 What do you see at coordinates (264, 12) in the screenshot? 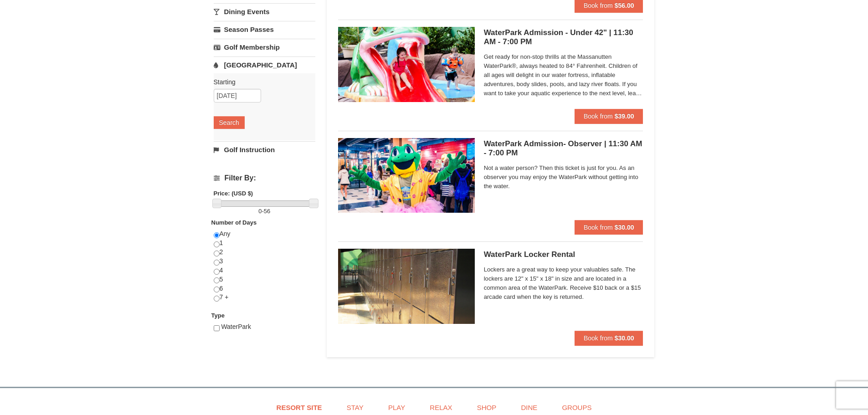
I see `a: Dining Events` at bounding box center [264, 12].